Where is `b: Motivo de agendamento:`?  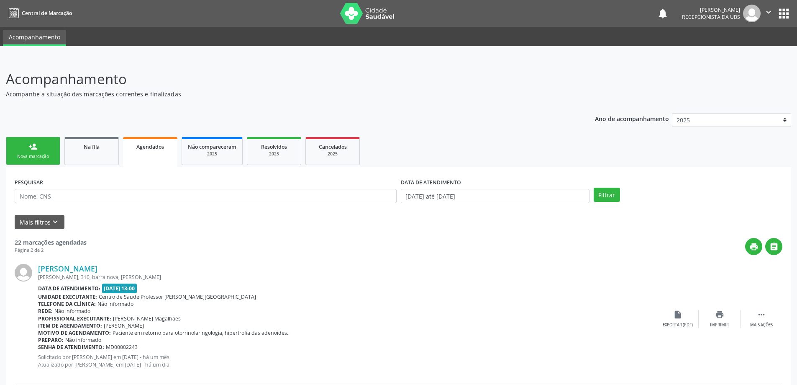
b: Motivo de agendamento: is located at coordinates (75, 332).